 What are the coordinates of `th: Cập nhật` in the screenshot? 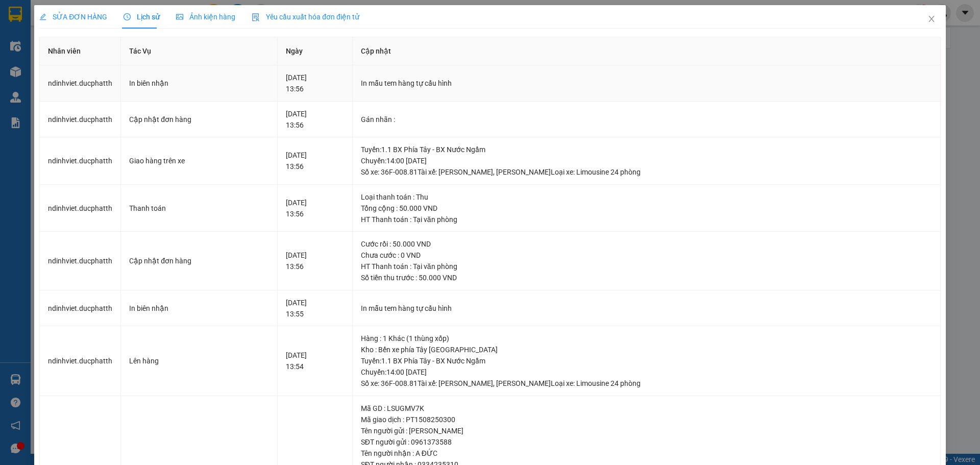 It's located at (647, 51).